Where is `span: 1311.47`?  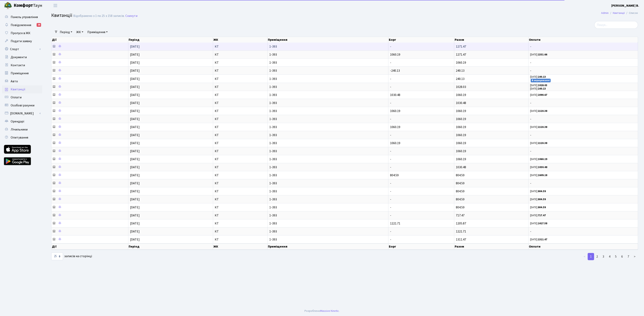 span: 1311.47 is located at coordinates (461, 240).